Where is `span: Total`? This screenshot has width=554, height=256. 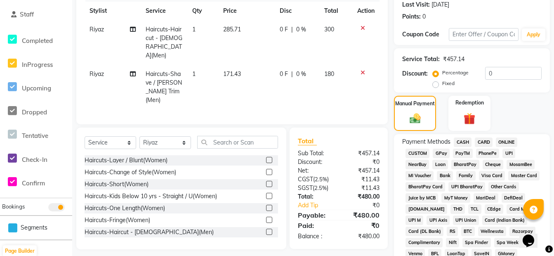
span: Total is located at coordinates (307, 141).